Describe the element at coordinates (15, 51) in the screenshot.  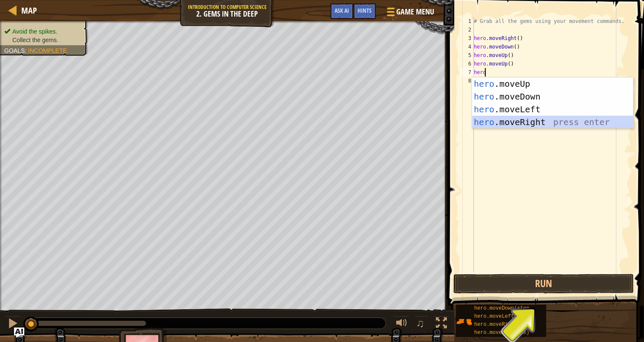
I see `span: Goals` at that location.